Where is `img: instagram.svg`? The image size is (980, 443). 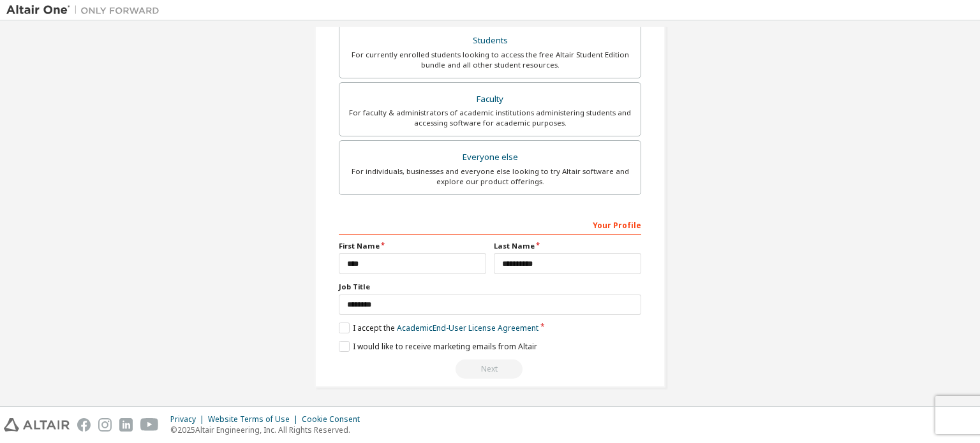
img: instagram.svg is located at coordinates (105, 425).